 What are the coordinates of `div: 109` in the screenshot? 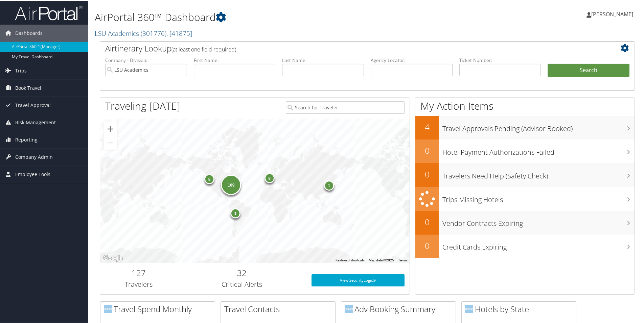 It's located at (232, 185).